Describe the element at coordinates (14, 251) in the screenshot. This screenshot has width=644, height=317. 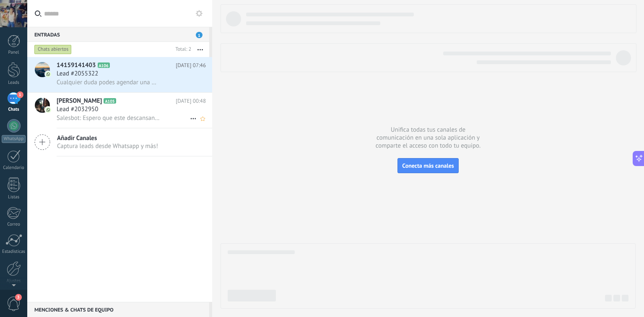
I see `div: Estadísticas` at that location.